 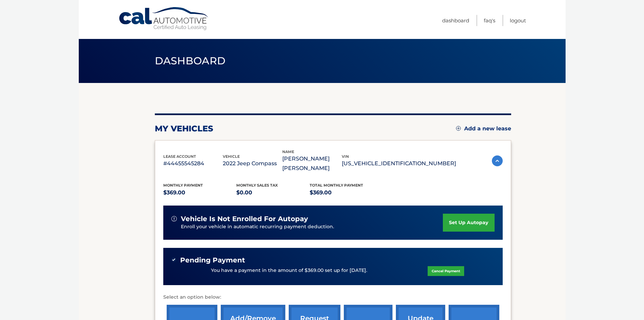 What do you see at coordinates (184, 128) in the screenshot?
I see `h2: my vehicles` at bounding box center [184, 128].